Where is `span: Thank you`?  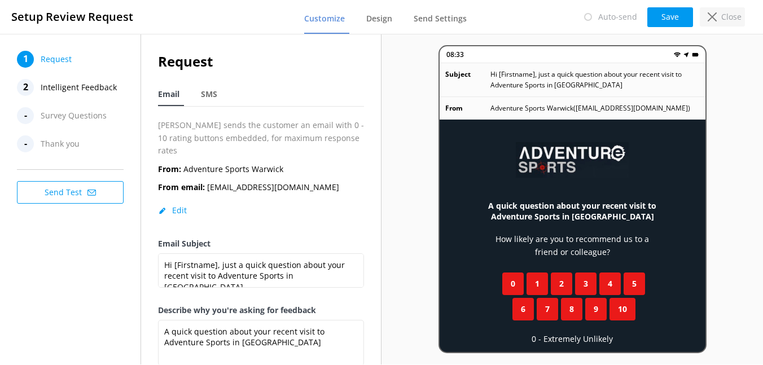 span: Thank you is located at coordinates (60, 144).